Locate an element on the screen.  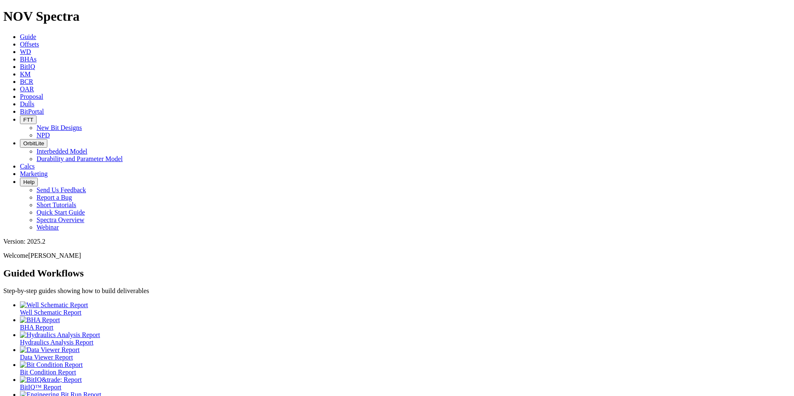
a: BHA Report BHA Report is located at coordinates (405, 324).